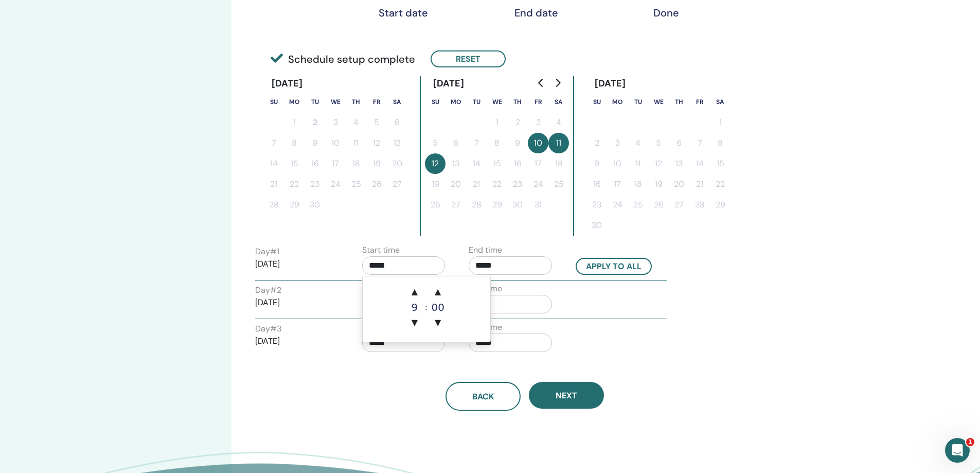  Describe the element at coordinates (497, 164) in the screenshot. I see `button: 15` at that location.